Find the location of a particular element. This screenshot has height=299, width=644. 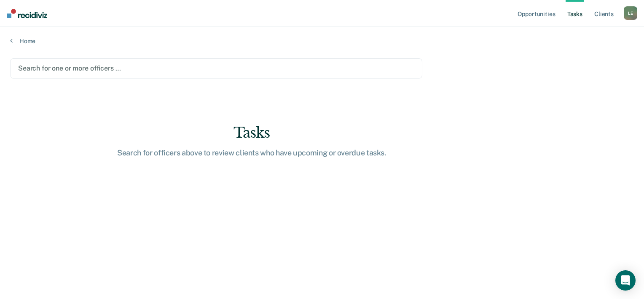

div: Search for officers above to review clients who have upcoming or overdue tasks. is located at coordinates (252, 153).